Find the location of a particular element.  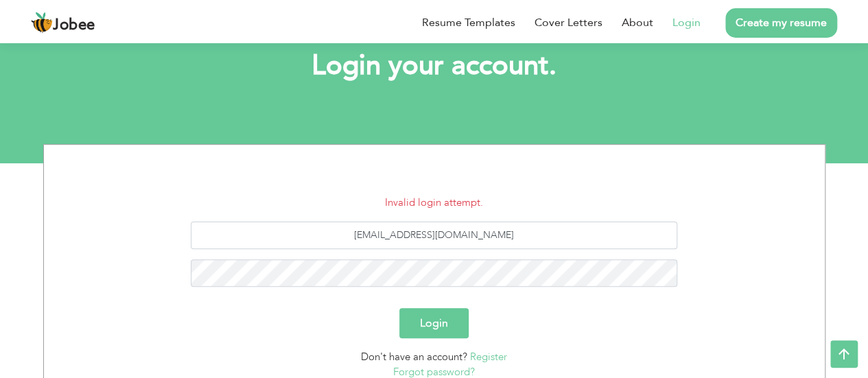

a: Register is located at coordinates (489, 357).